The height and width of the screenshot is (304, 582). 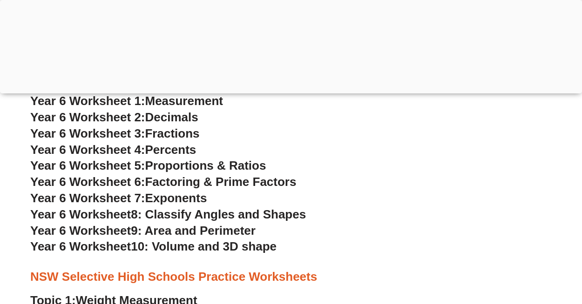 I want to click on span: Exponents, so click(x=176, y=198).